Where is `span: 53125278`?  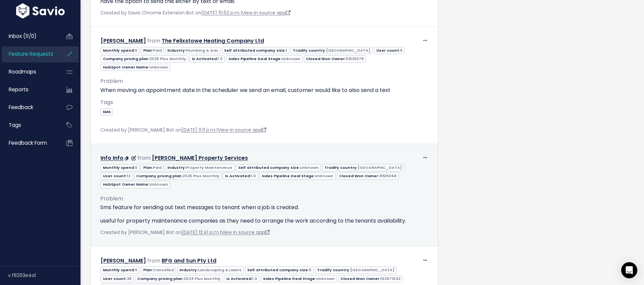
span: 53125278 is located at coordinates (354, 59).